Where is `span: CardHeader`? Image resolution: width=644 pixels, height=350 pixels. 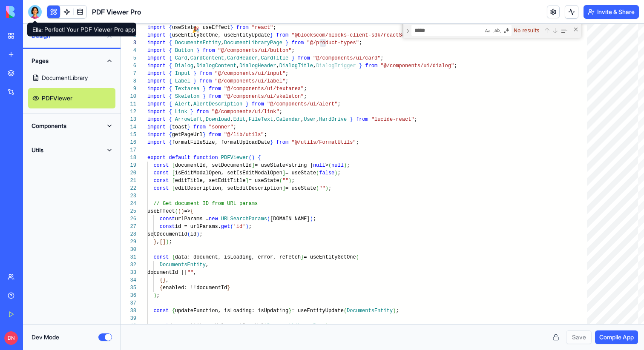
span: CardHeader is located at coordinates (242, 58).